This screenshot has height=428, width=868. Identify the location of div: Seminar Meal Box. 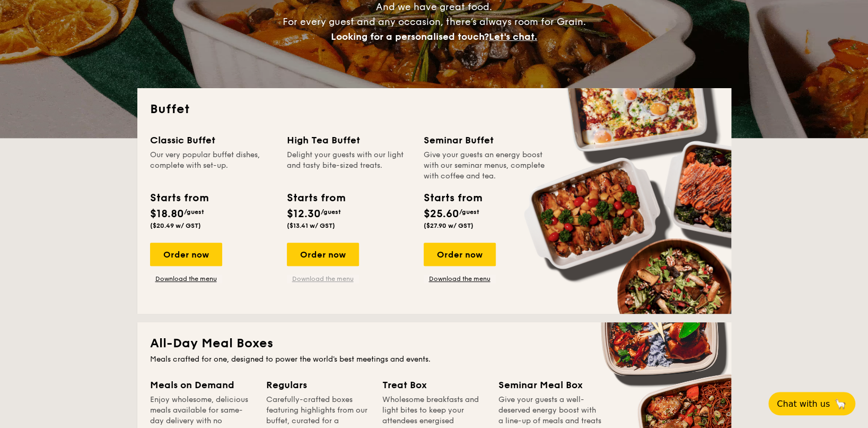
(550, 385).